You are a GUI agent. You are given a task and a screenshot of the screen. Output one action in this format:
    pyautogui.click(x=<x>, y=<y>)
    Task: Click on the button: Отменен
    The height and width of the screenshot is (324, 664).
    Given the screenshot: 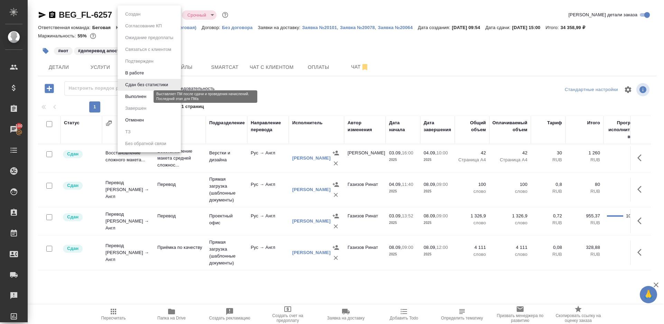 What is the action you would take?
    pyautogui.click(x=135, y=120)
    